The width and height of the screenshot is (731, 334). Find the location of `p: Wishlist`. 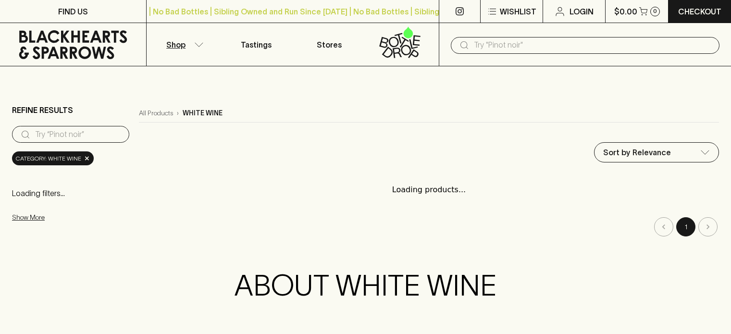

p: Wishlist is located at coordinates (518, 12).